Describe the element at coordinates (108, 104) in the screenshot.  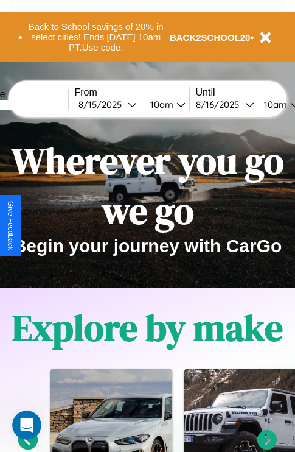
I see `button: 8/15/2025` at that location.